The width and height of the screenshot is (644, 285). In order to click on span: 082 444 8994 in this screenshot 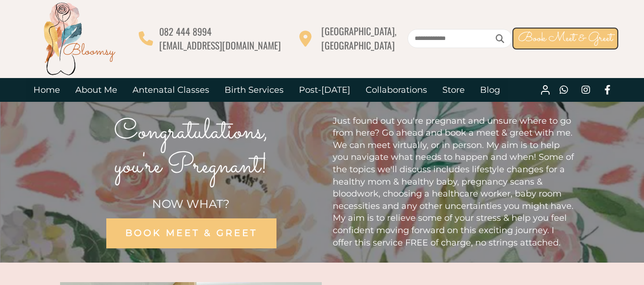, I will do `click(185, 31)`.